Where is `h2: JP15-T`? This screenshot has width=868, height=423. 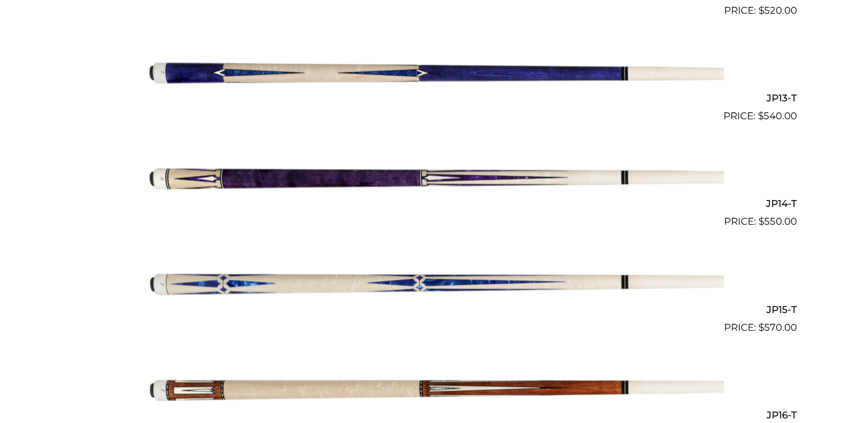 h2: JP15-T is located at coordinates (434, 309).